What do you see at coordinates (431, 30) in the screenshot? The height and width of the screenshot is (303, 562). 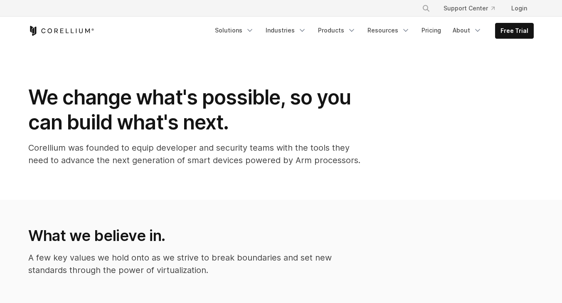 I see `a: Pricing` at bounding box center [431, 30].